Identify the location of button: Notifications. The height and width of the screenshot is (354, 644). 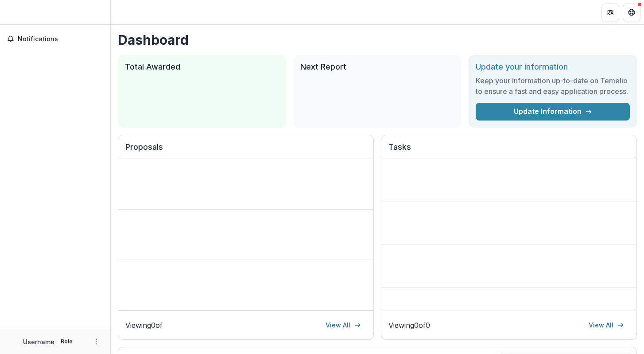
(55, 39).